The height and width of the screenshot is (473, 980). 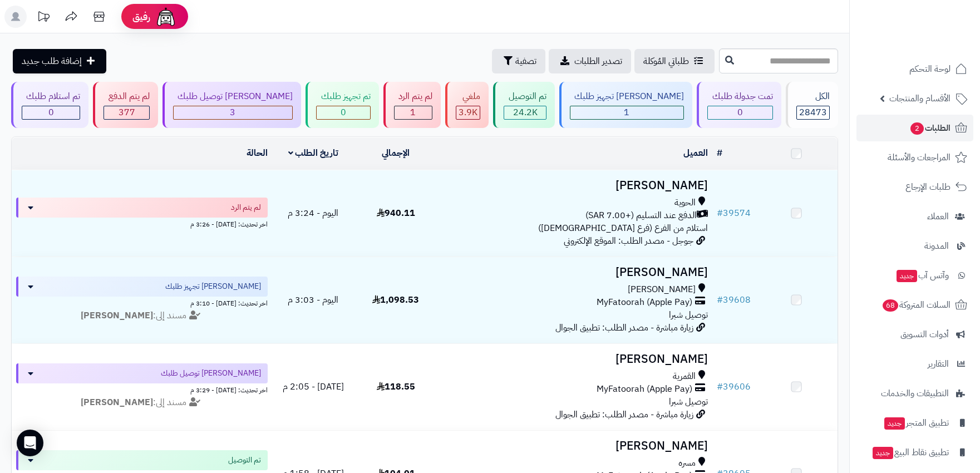 What do you see at coordinates (930, 69) in the screenshot?
I see `span: لوحة التحكم` at bounding box center [930, 69].